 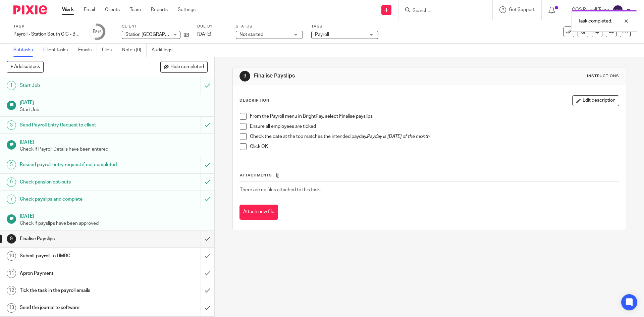 I want to click on label: Status, so click(x=269, y=26).